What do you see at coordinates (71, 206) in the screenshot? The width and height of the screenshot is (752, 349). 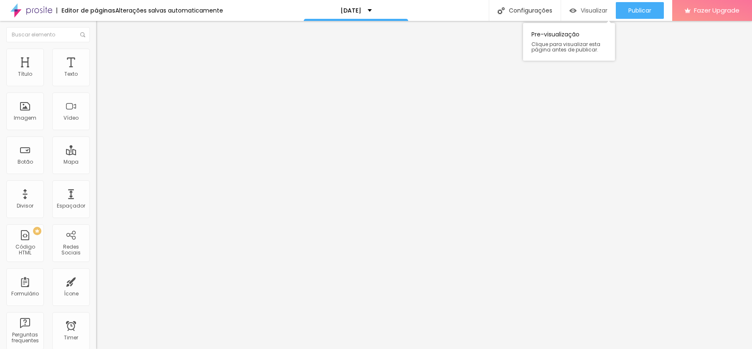 I see `div: Espaçador` at bounding box center [71, 206].